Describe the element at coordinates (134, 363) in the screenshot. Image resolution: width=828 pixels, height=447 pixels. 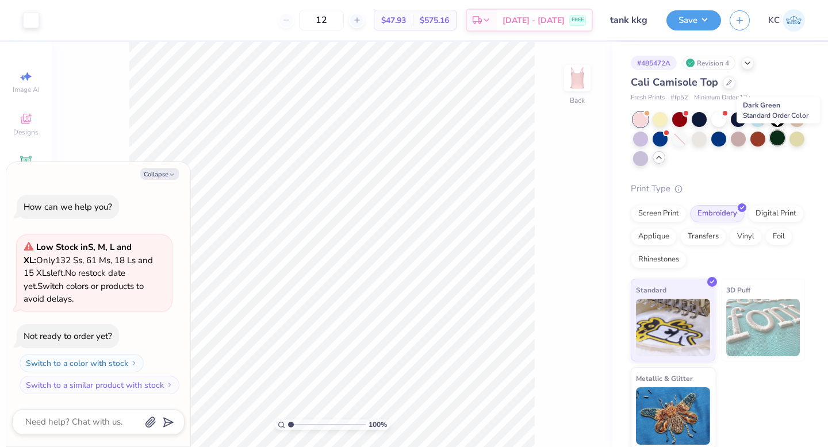
I see `img: Switch to a color with stock` at that location.